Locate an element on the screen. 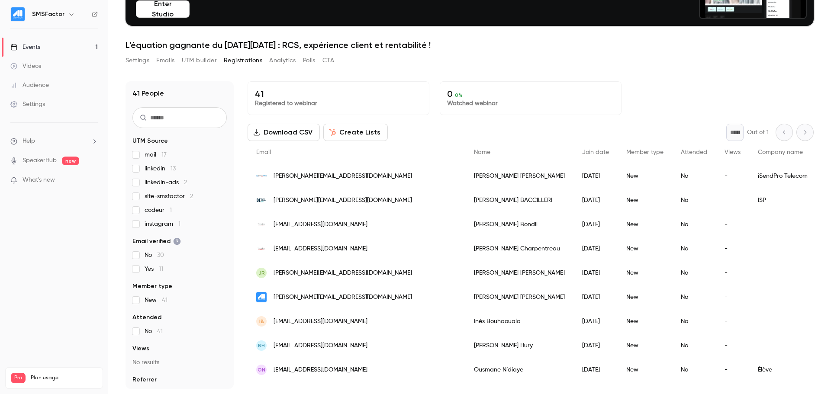 Image resolution: width=831 pixels, height=394 pixels. img: SMSFactor is located at coordinates (18, 14).